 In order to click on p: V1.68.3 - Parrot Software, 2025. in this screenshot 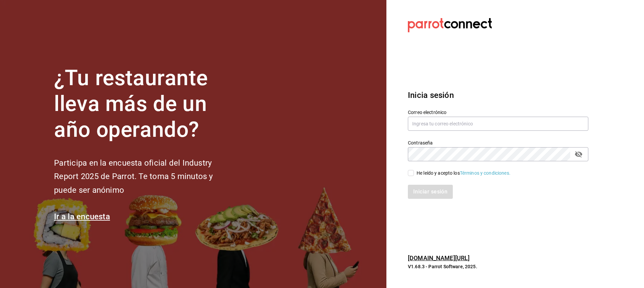, I will do `click(498, 267)`.